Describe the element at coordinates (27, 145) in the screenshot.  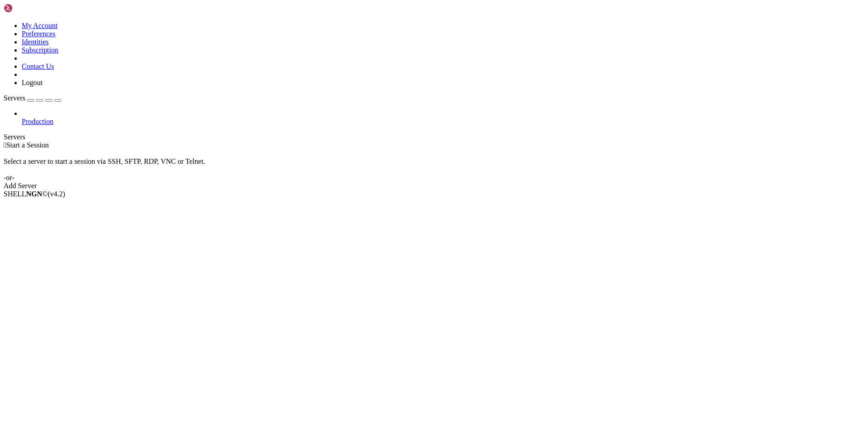
I see `span: Start a Session` at that location.